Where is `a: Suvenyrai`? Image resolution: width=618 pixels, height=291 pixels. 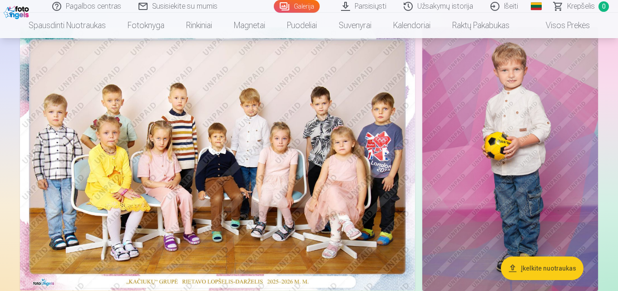 a: Suvenyrai is located at coordinates (355, 25).